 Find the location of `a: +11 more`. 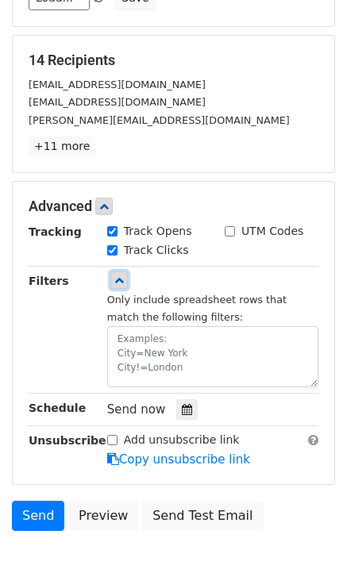

a: +11 more is located at coordinates (62, 146).